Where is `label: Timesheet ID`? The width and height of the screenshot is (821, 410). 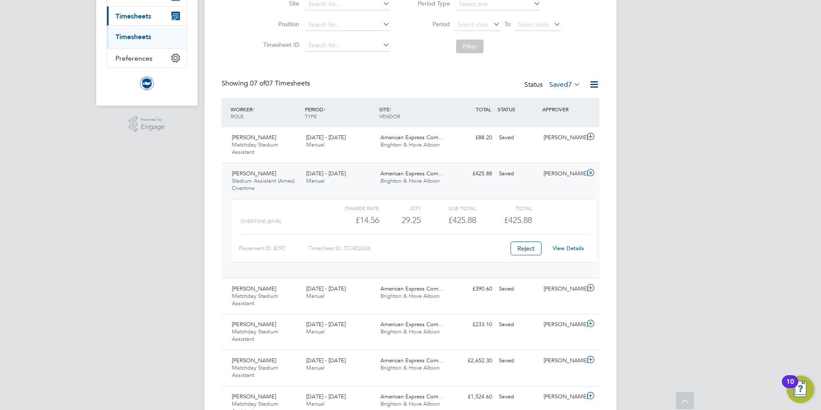 label: Timesheet ID is located at coordinates (280, 45).